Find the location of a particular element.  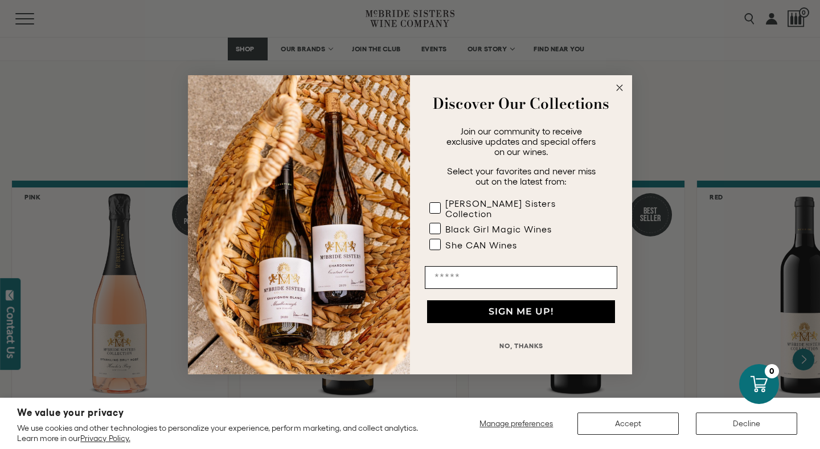

span: Select your favorites and never miss out on the latest from: is located at coordinates (521, 176).